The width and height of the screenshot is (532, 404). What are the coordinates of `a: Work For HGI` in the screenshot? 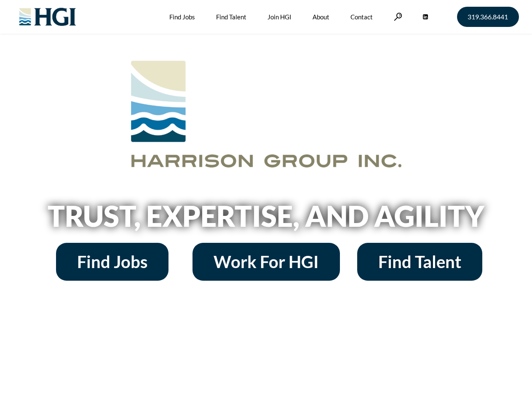 It's located at (266, 262).